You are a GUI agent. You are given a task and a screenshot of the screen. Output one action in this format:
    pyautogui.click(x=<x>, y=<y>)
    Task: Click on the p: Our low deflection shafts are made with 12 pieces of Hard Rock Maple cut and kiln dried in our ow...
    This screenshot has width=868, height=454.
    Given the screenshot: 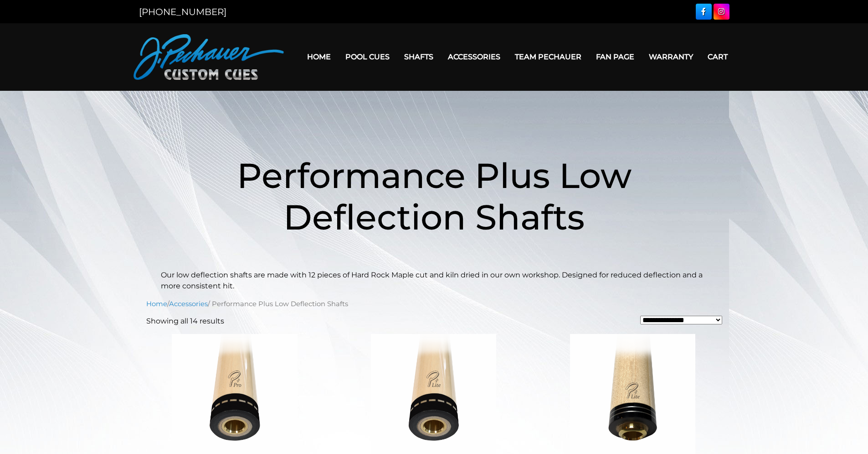 What is the action you would take?
    pyautogui.click(x=434, y=280)
    